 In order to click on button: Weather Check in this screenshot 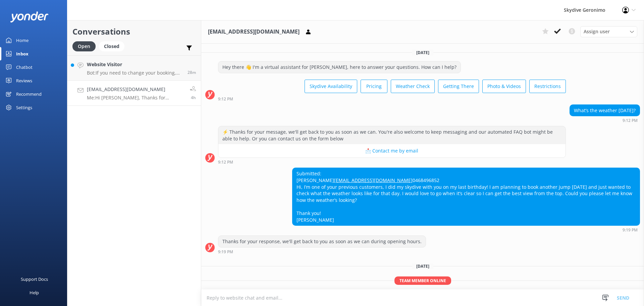, I will do `click(413, 86)`.